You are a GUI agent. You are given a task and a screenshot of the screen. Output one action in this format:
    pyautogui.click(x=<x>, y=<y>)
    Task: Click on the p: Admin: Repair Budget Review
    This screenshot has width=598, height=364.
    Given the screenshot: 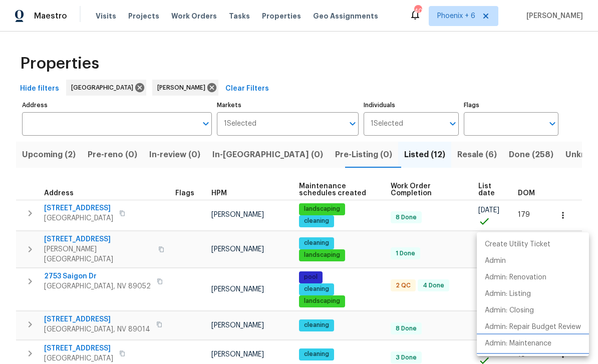 What is the action you would take?
    pyautogui.click(x=533, y=327)
    